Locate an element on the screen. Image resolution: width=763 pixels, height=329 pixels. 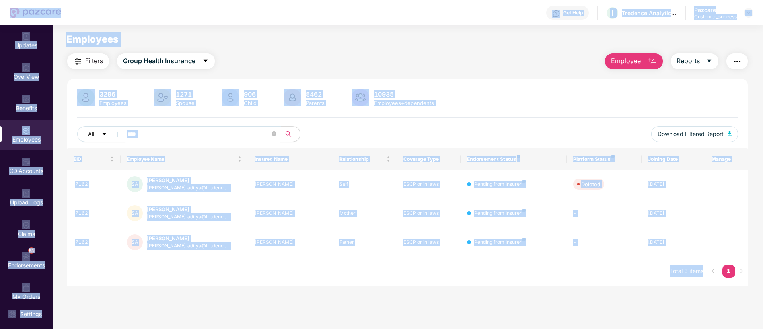
img: svg+xml;base64,PHN2ZyBpZD0iVXBkYXRlZCIgeG1sbnM9Imh0dHA6Ly93d3cudzMub3JnLzIwMDAvc3ZnIiB3aWR0aD0iMj... is located at coordinates (26, 37).